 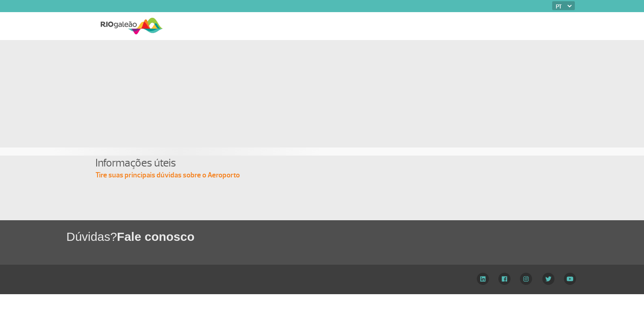 What do you see at coordinates (322, 176) in the screenshot?
I see `p: Tire suas principais dúvidas sobre o Aeroporto` at bounding box center [322, 176].